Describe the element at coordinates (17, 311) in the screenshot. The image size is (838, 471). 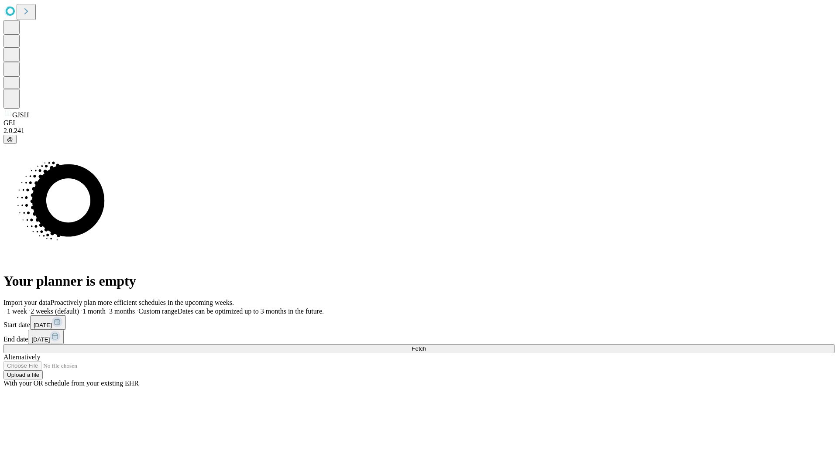
I see `span: 1 week` at that location.